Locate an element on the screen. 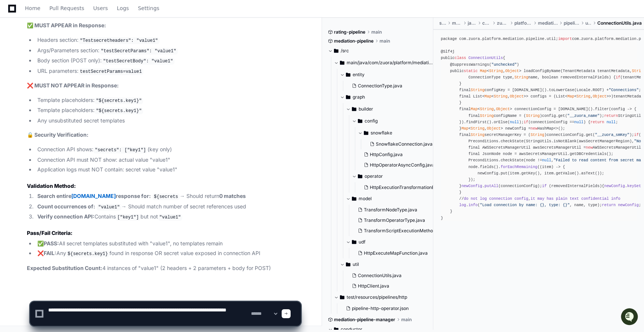 This screenshot has height=332, width=644. span: pipeline is located at coordinates (571, 23).